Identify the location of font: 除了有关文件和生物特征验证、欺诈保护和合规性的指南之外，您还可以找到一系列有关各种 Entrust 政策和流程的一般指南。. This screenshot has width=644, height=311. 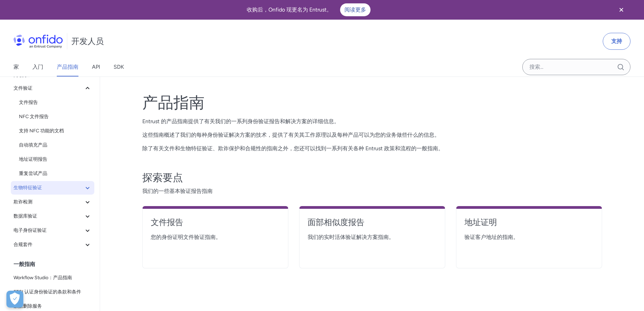
(293, 149).